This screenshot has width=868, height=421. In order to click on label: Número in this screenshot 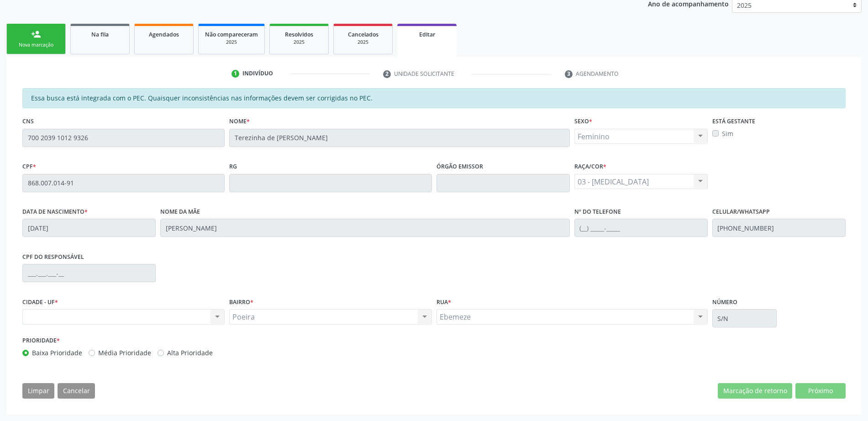, I will do `click(724, 302)`.